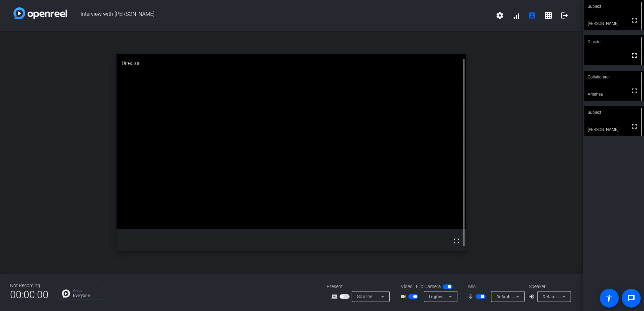 The image size is (644, 311). I want to click on div: Subject, so click(614, 112).